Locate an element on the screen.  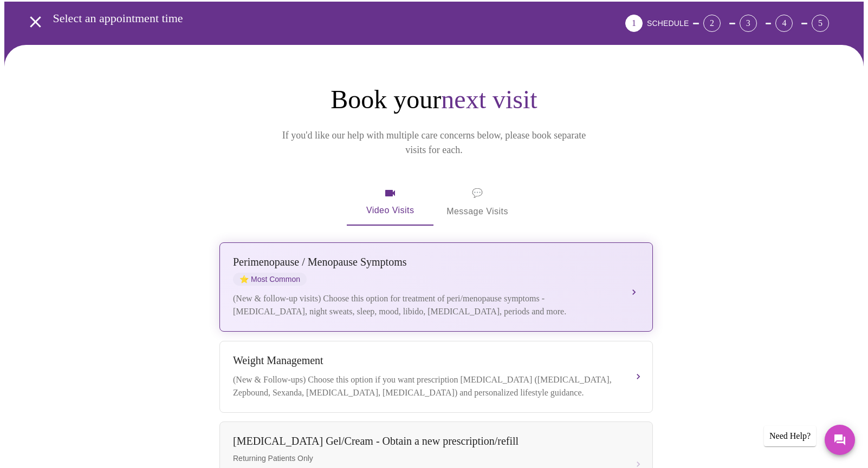
div: 5 is located at coordinates (820, 23).